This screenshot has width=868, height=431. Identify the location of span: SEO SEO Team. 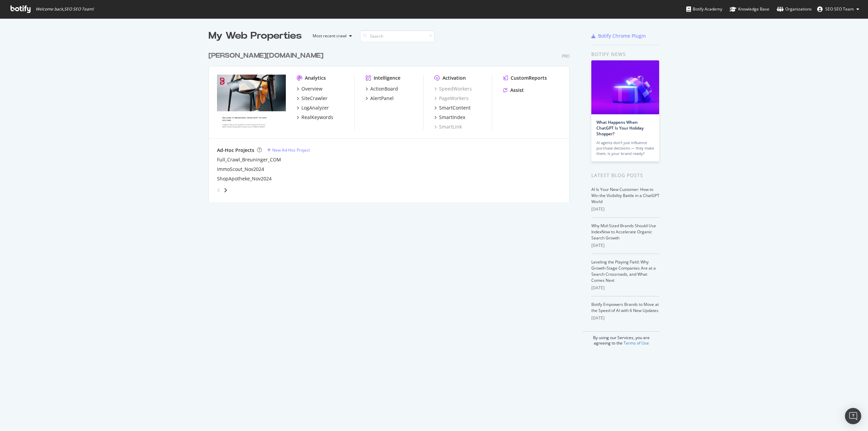
(840, 9).